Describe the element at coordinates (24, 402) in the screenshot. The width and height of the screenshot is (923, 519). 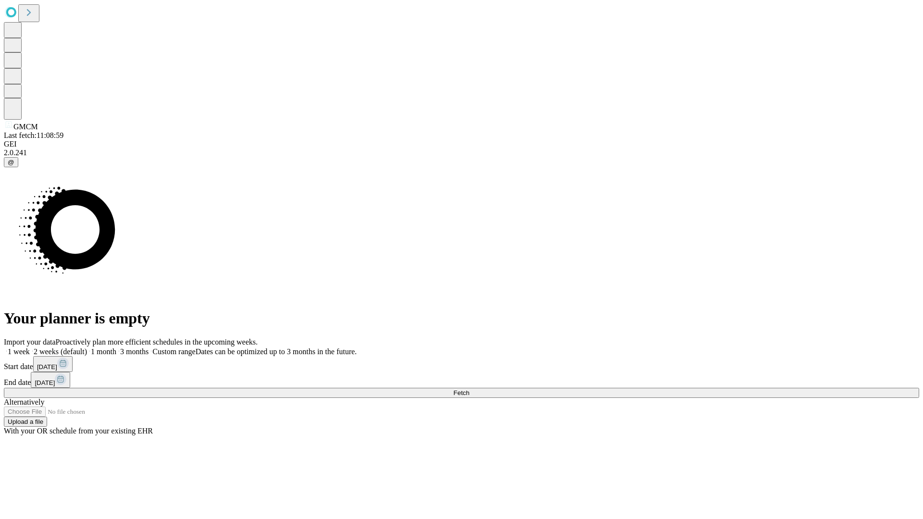
I see `span: Alternatively` at that location.